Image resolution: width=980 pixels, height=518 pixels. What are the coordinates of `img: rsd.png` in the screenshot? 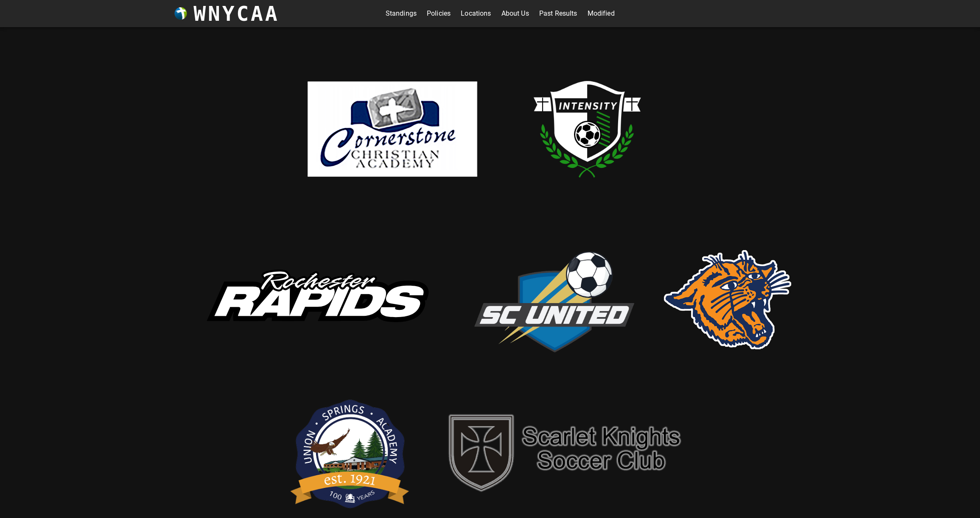 It's located at (727, 299).